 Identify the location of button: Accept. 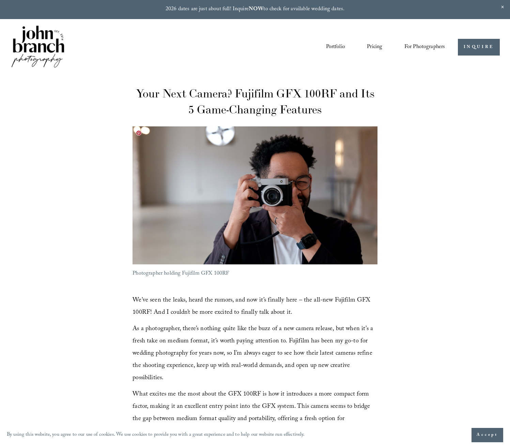
(487, 435).